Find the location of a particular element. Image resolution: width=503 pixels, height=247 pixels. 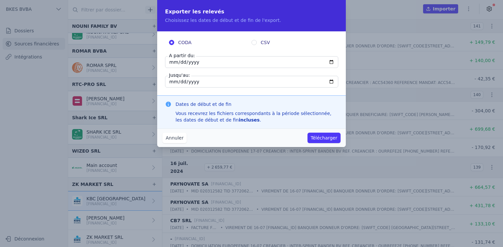

p: Choisissez les dates de début et de fin de l'export. is located at coordinates (251, 20).